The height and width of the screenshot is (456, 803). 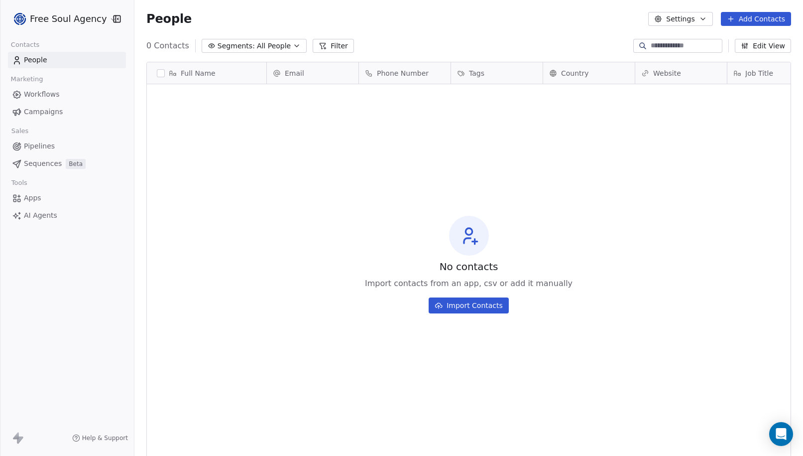 I want to click on span: Campaigns, so click(x=43, y=112).